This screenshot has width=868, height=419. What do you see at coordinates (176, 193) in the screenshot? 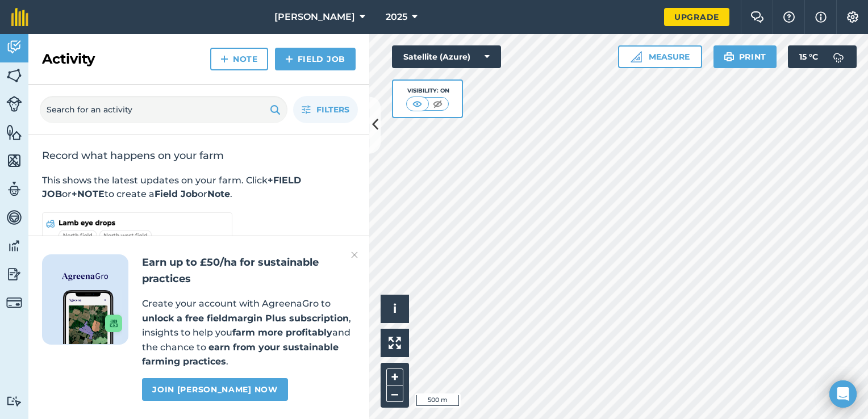
I see `strong: Field Job` at bounding box center [176, 193].